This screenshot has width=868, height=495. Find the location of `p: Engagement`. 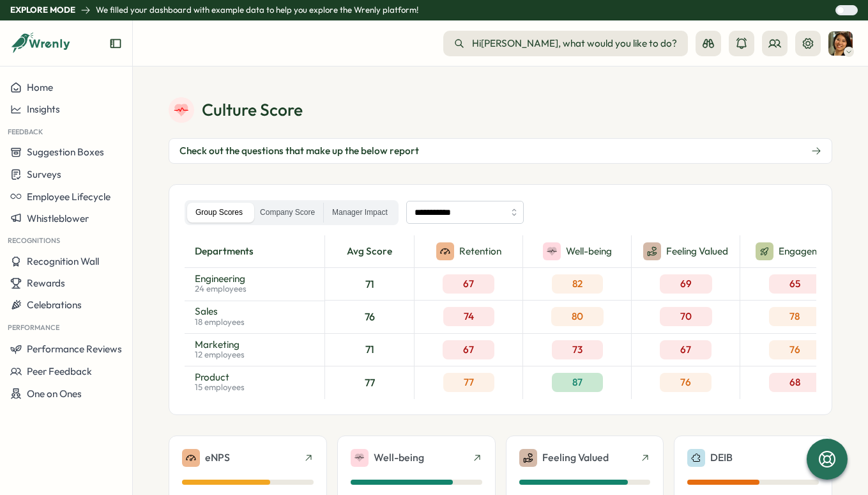

p: Engagement is located at coordinates (806, 251).